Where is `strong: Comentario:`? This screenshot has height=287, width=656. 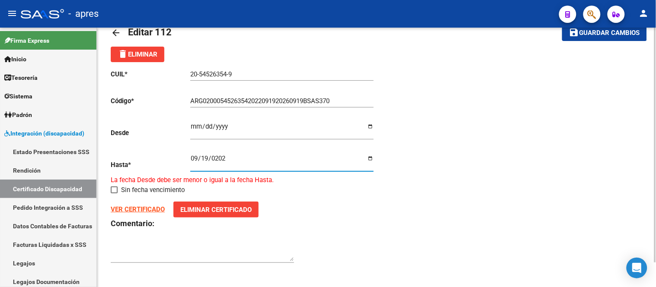
strong: Comentario: is located at coordinates (132, 223).